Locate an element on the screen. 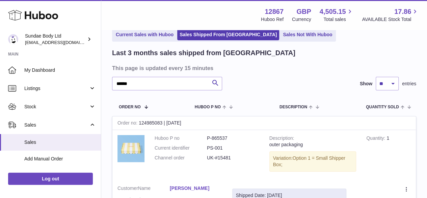  span: AVAILABLE Stock Total is located at coordinates (390, 19).